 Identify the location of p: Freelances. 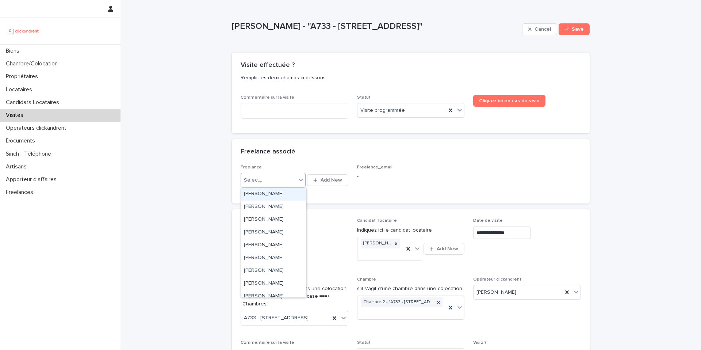
(21, 192).